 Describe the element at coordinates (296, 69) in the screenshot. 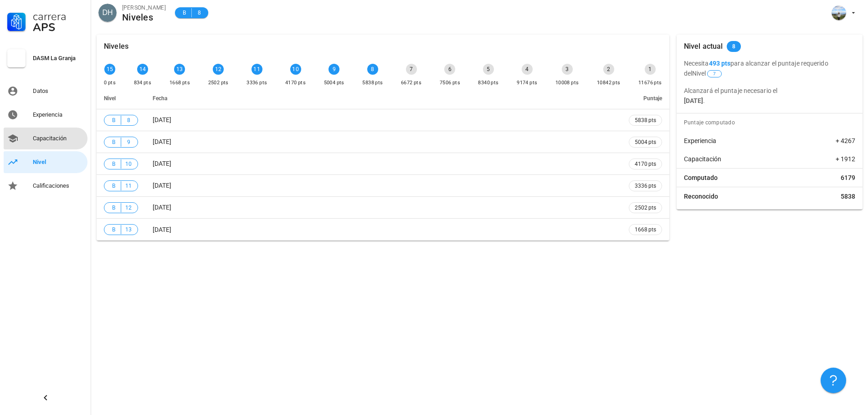

I see `div: 10` at that location.